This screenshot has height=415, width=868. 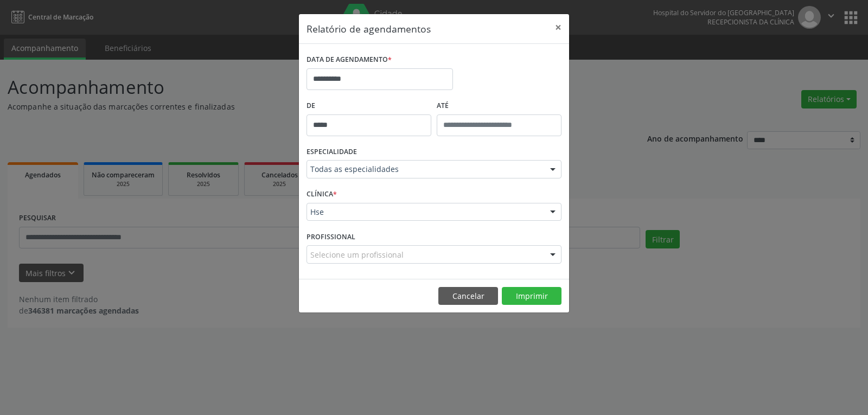 What do you see at coordinates (349, 60) in the screenshot?
I see `label: DATA DE AGENDAMENTO` at bounding box center [349, 60].